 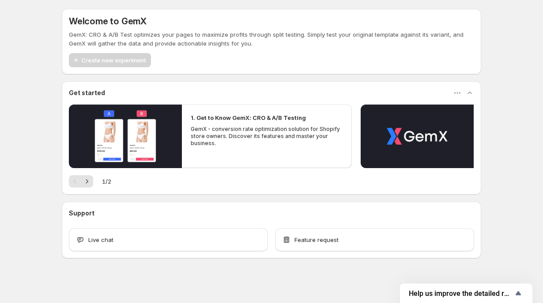 I want to click on span: Help us improve the detailed report for A/B campaigns, so click(x=461, y=293).